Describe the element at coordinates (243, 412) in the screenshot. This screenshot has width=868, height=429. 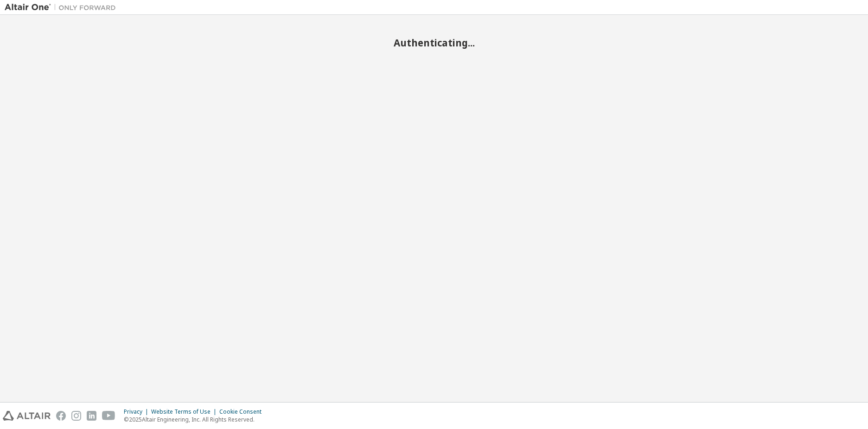
I see `div: Cookie Consent` at that location.